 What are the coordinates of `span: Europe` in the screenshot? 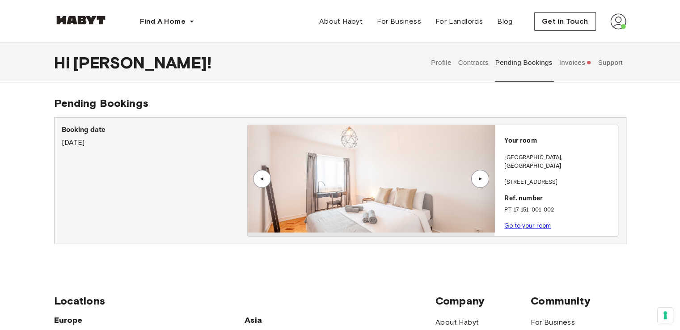 It's located at (149, 320).